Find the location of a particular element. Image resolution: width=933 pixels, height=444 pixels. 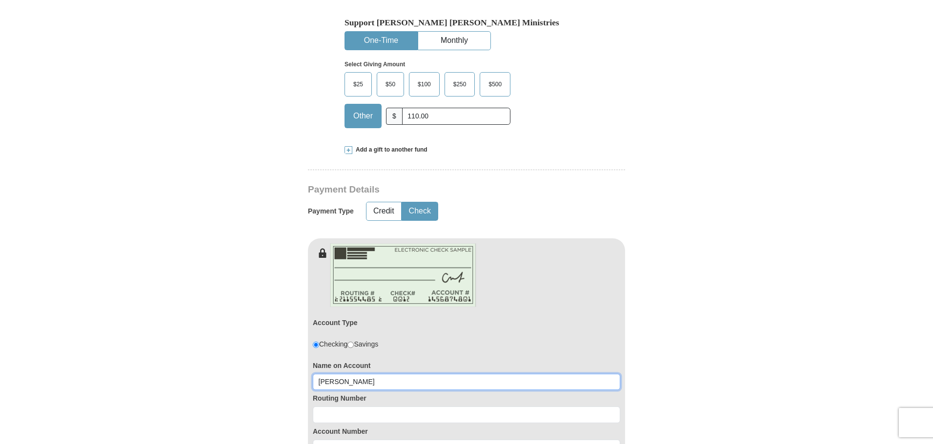

h5: Payment Type is located at coordinates (331, 211).